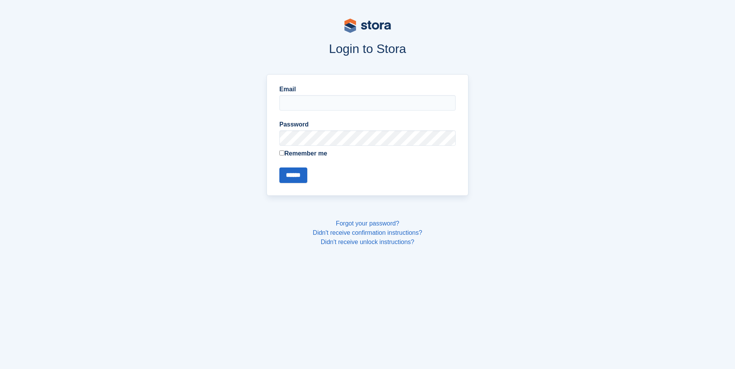 The width and height of the screenshot is (735, 369). What do you see at coordinates (367, 89) in the screenshot?
I see `label: Email` at bounding box center [367, 89].